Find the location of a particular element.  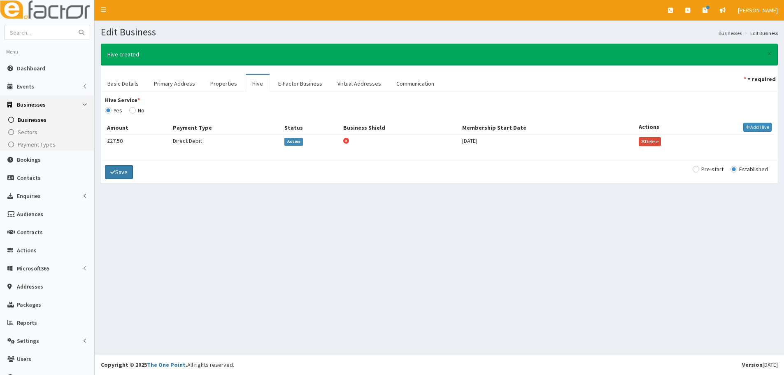

a: Primary Address is located at coordinates (174, 84).